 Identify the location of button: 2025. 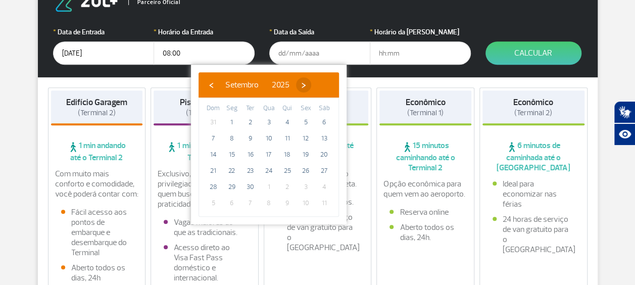
(280, 85).